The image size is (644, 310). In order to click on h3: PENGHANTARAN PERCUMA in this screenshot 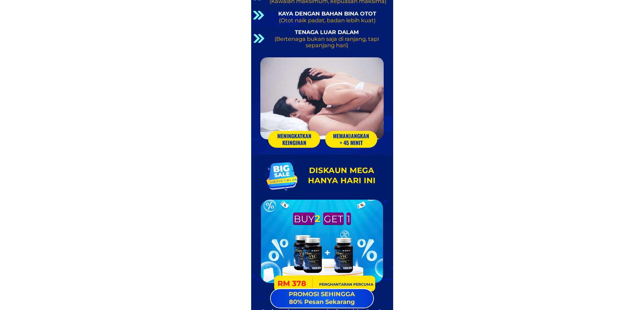, I will do `click(343, 285)`.